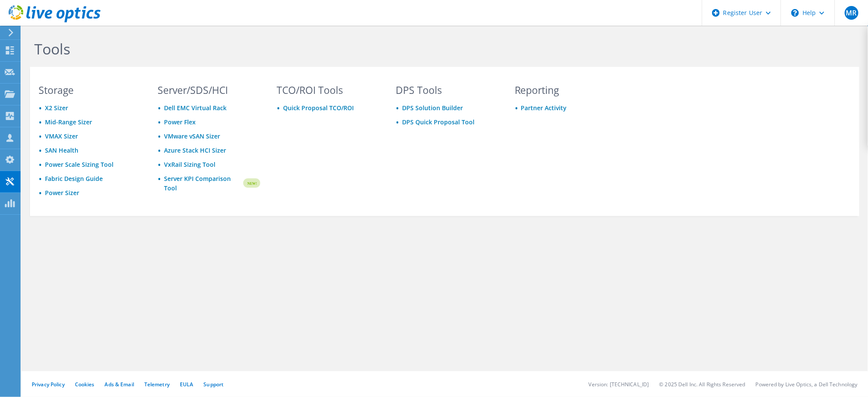  I want to click on li: Powered by Live Optics, a Dell Technology, so click(807, 384).